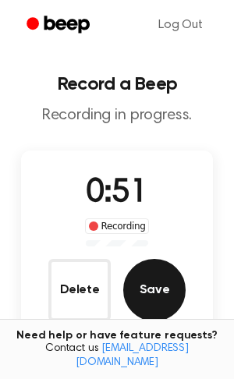 This screenshot has width=234, height=379. Describe the element at coordinates (59, 25) in the screenshot. I see `a: Beep` at that location.